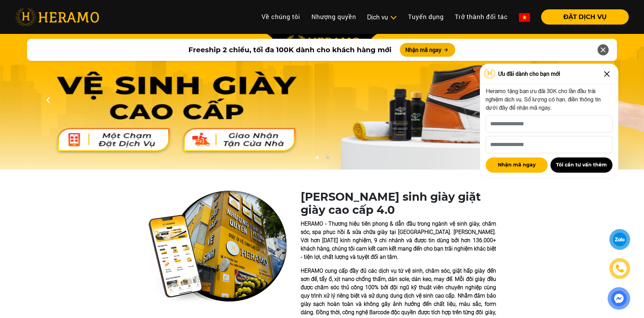  Describe the element at coordinates (620, 269) in the screenshot. I see `img: phone-icon` at that location.